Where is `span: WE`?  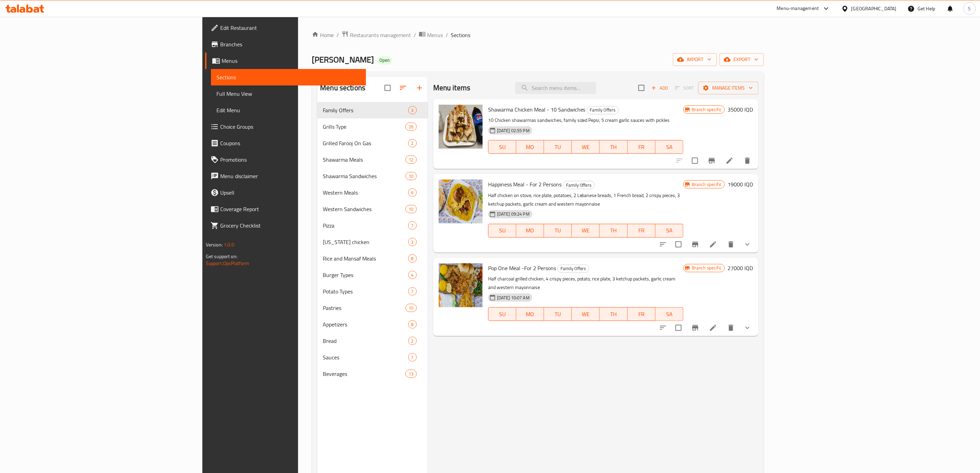
span: WE is located at coordinates (586, 147).